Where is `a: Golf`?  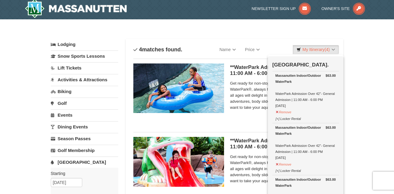
a: Golf is located at coordinates (84, 103).